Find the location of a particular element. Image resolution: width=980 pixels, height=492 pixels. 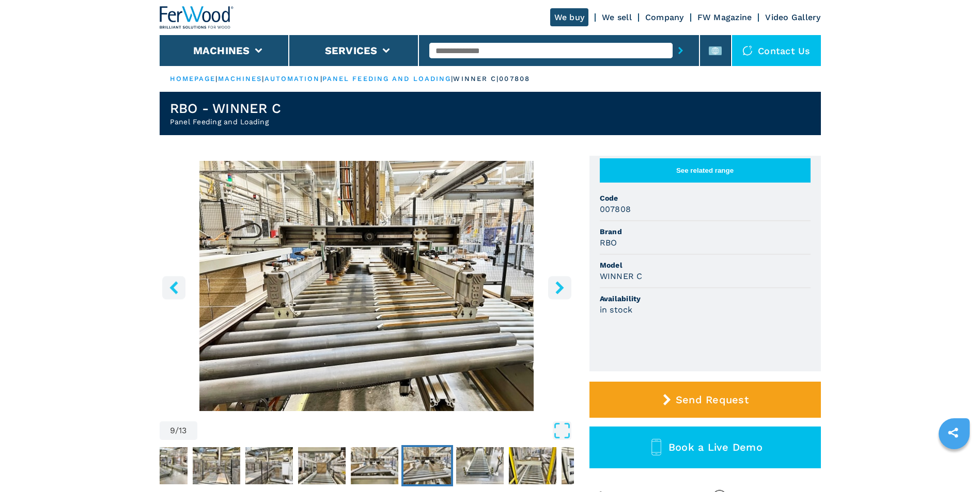

button: Services is located at coordinates (351, 50).